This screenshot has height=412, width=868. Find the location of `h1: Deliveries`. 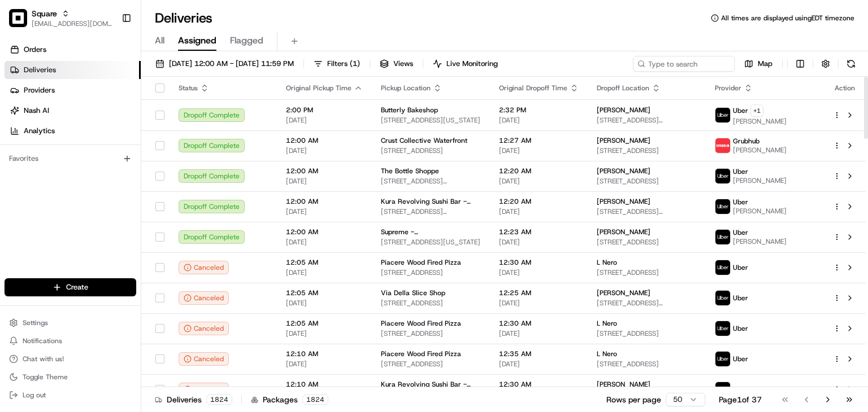

h1: Deliveries is located at coordinates (183, 18).